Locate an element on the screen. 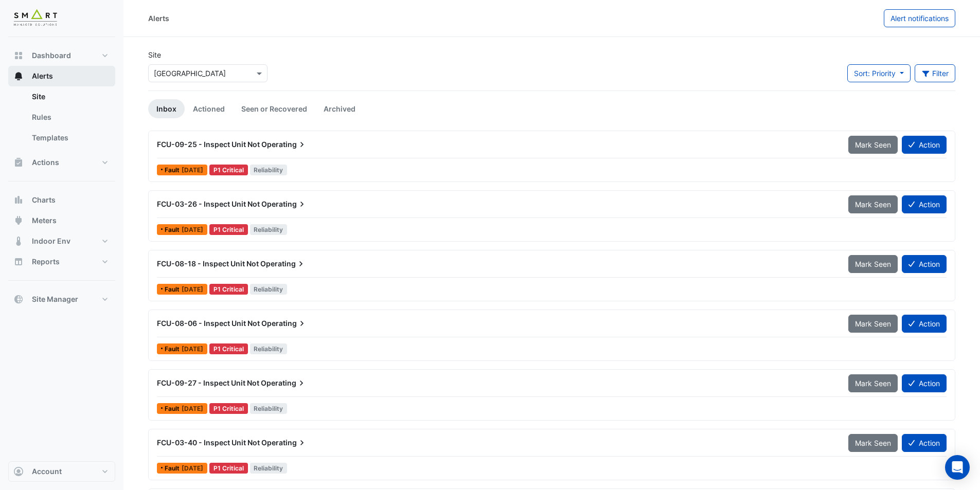  span: Indoor Env is located at coordinates (51, 241).